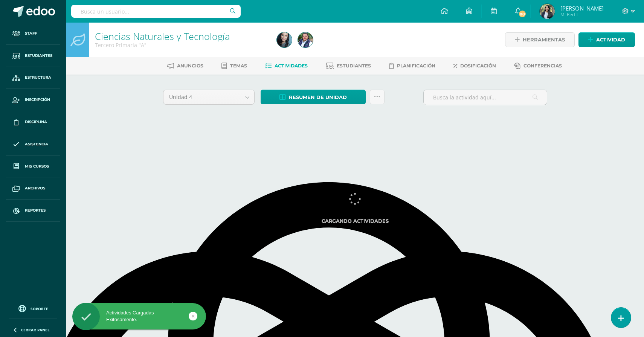 This screenshot has width=644, height=337. What do you see at coordinates (36, 330) in the screenshot?
I see `span: Cerrar panel` at bounding box center [36, 330].